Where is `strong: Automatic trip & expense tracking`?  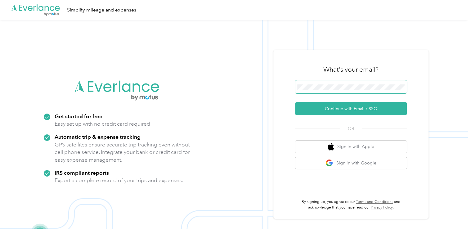 strong: Automatic trip & expense tracking is located at coordinates (97, 137).